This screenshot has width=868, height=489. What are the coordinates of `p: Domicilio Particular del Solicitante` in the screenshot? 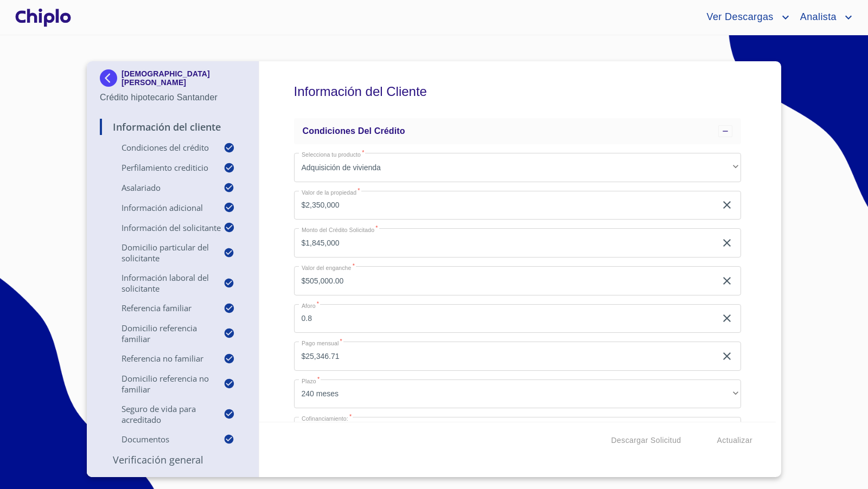 It's located at (161, 253).